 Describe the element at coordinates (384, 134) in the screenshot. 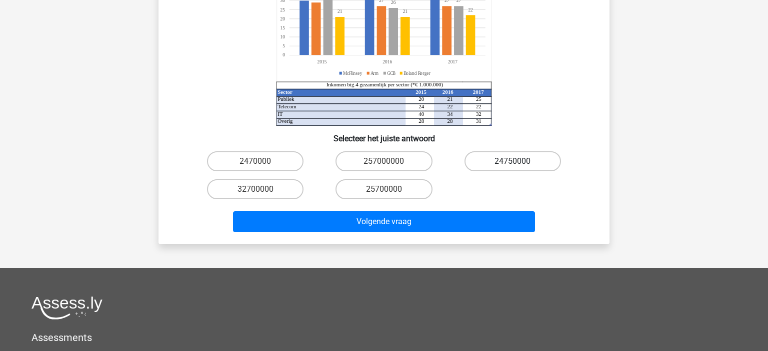

I see `h6: Selecteer het juiste antwoord` at that location.